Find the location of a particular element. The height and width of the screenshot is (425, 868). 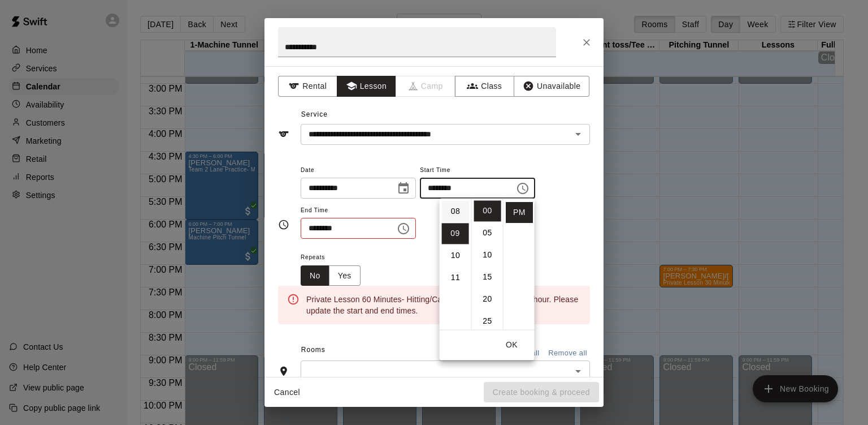

button: Lesson is located at coordinates (366, 86).